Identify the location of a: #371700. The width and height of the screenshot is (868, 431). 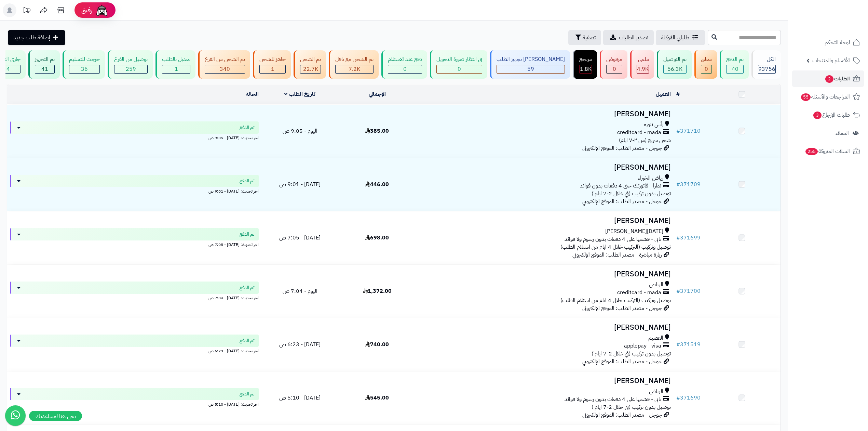
(688, 291).